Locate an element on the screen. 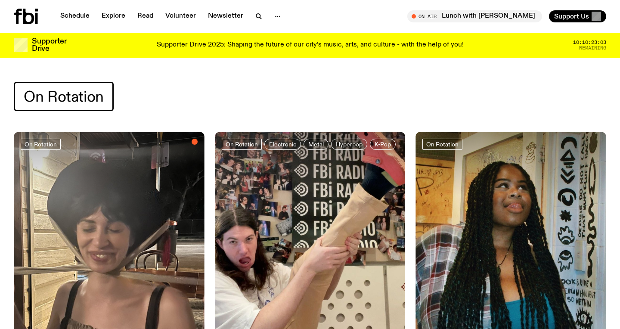 Image resolution: width=620 pixels, height=329 pixels. a: Newsletter is located at coordinates (226, 16).